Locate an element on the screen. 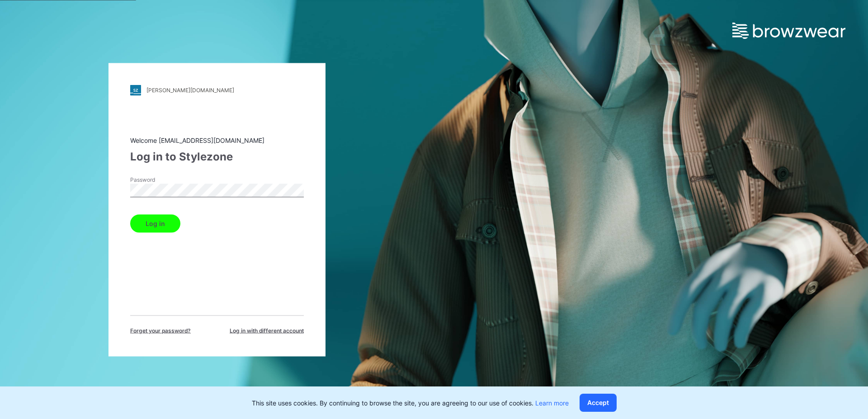 This screenshot has height=419, width=868. img: browzwear-logo.e42bd6dac1945053ebaf764b6aa21510.svg is located at coordinates (789, 31).